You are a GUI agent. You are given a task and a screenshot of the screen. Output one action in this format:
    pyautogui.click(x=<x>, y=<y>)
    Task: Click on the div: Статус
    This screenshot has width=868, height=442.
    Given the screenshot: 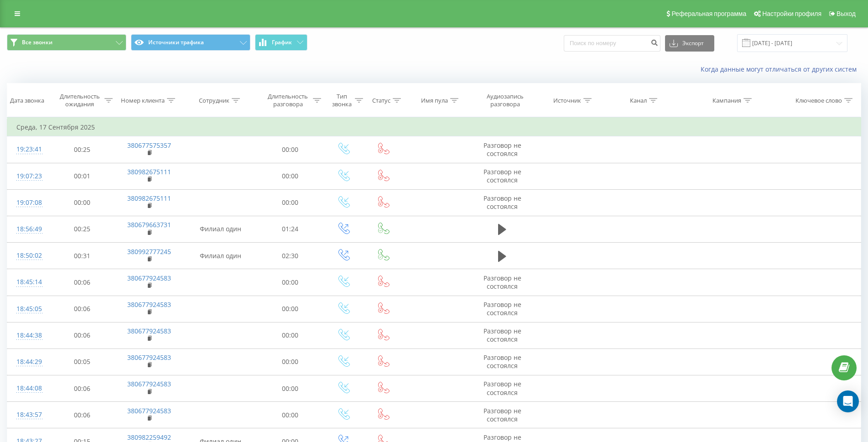 What is the action you would take?
    pyautogui.click(x=381, y=100)
    